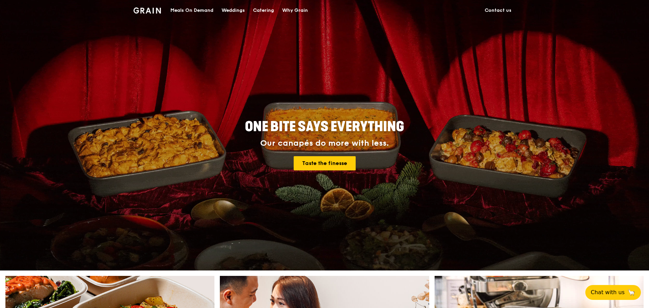 The image size is (649, 308). What do you see at coordinates (498, 10) in the screenshot?
I see `a: Contact us` at bounding box center [498, 10].